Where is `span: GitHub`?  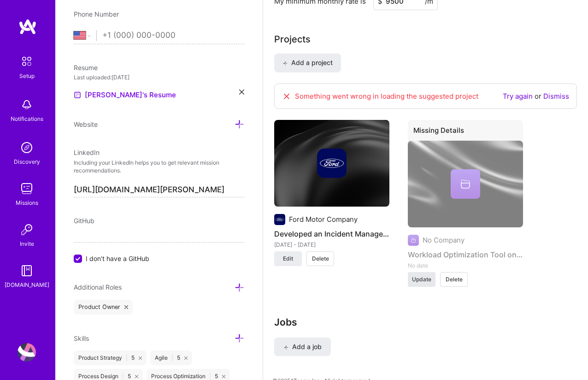
span: GitHub is located at coordinates (84, 221).